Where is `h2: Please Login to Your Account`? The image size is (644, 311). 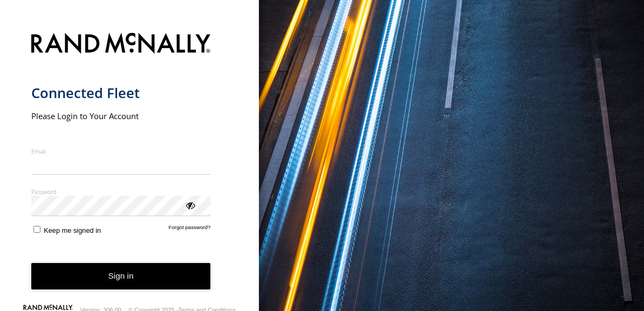
h2: Please Login to Your Account is located at coordinates (121, 116).